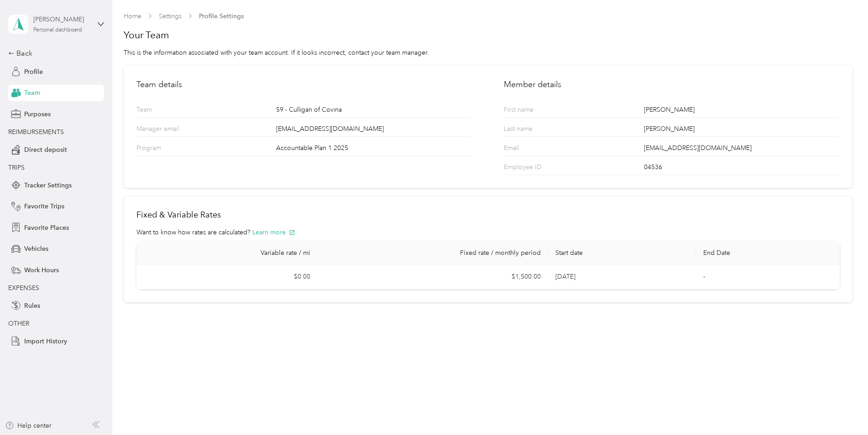 The height and width of the screenshot is (435, 868). What do you see at coordinates (539, 149) in the screenshot?
I see `p: Email` at bounding box center [539, 149].